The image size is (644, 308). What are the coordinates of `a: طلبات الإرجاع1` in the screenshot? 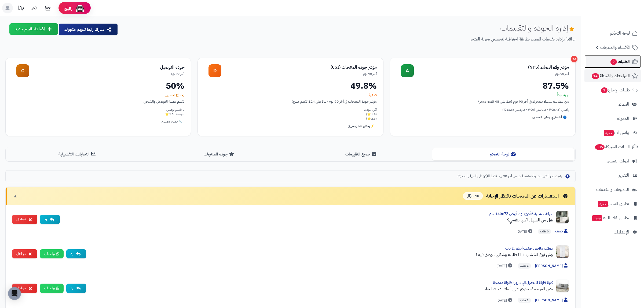 It's located at (613, 90).